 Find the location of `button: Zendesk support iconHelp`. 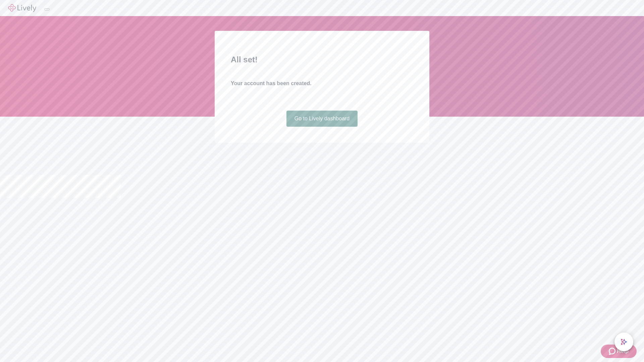

button: Zendesk support iconHelp is located at coordinates (619, 351).